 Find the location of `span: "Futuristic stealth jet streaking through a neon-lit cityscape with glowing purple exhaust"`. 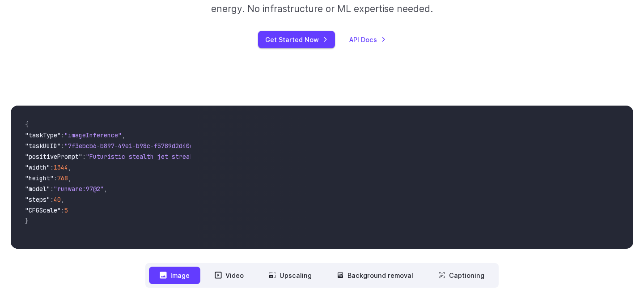

span: "Futuristic stealth jet streaking through a neon-lit cityscape with glowing purple exhaust" is located at coordinates (249, 157).